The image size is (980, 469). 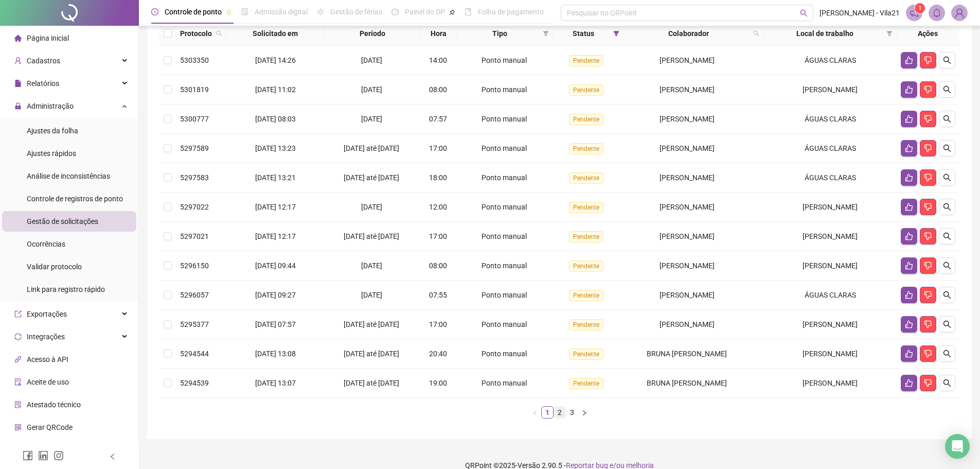 I want to click on span: Ajustes da folha, so click(x=52, y=131).